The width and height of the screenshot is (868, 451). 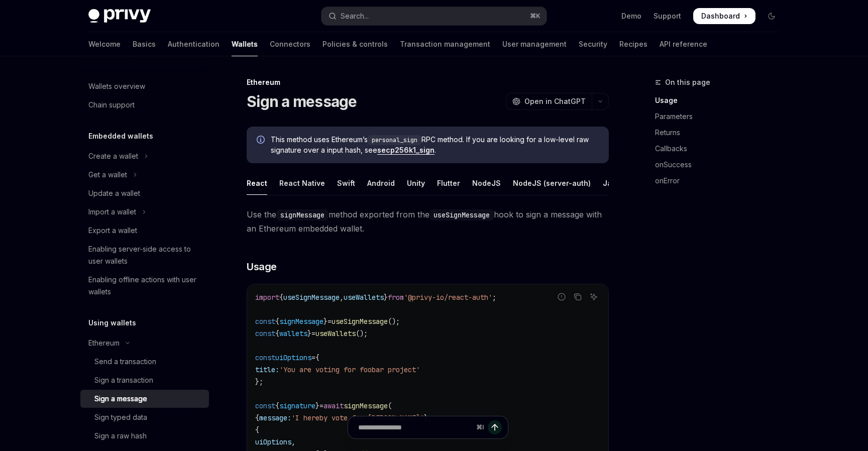 I want to click on span: Usage, so click(x=262, y=267).